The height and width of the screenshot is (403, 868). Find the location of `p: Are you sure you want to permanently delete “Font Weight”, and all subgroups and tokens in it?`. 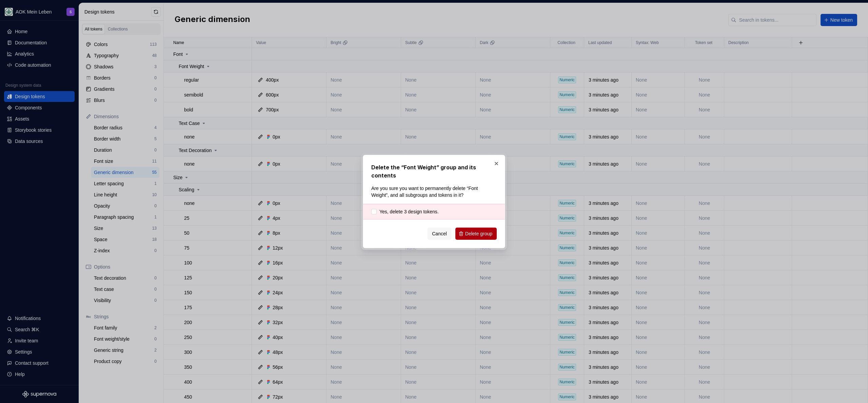

p: Are you sure you want to permanently delete “Font Weight”, and all subgroups and tokens in it? is located at coordinates (434, 192).